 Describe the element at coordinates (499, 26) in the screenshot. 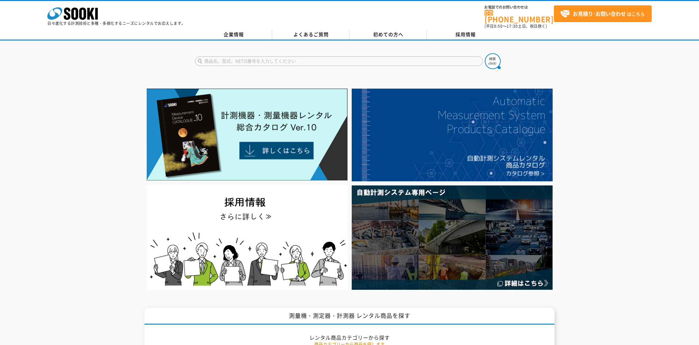

I see `span: 8:50` at that location.